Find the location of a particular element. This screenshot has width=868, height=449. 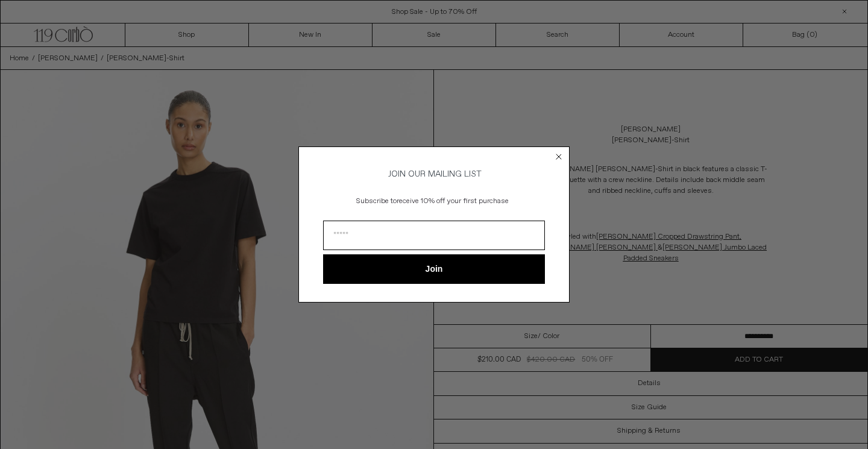

span: JOIN OUR MAILING LIST is located at coordinates (434, 174).